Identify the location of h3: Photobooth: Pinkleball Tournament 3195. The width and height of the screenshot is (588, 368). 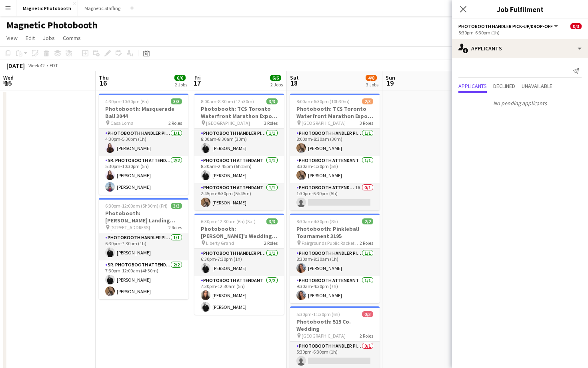
(335, 232).